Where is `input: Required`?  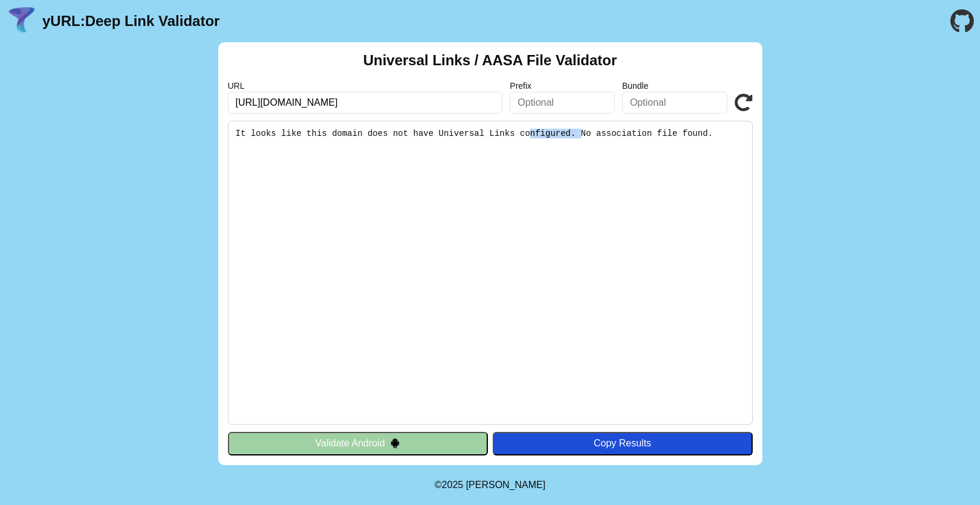
input: Required is located at coordinates (365, 103).